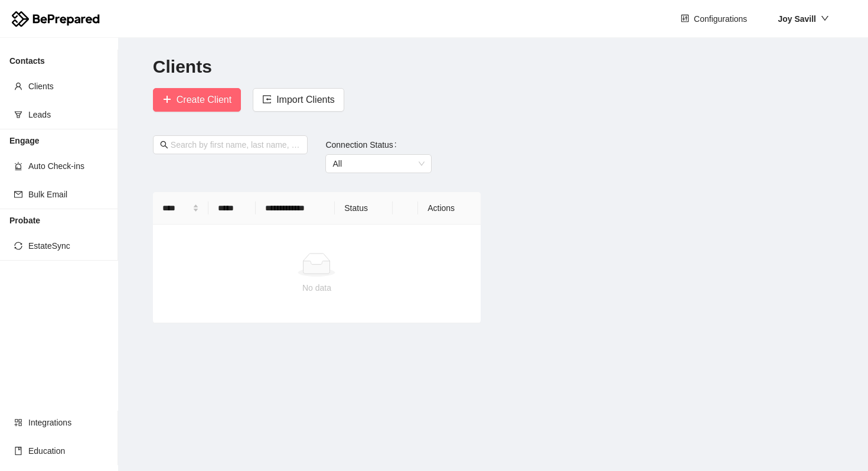  Describe the element at coordinates (493, 67) in the screenshot. I see `h2: Clients` at that location.